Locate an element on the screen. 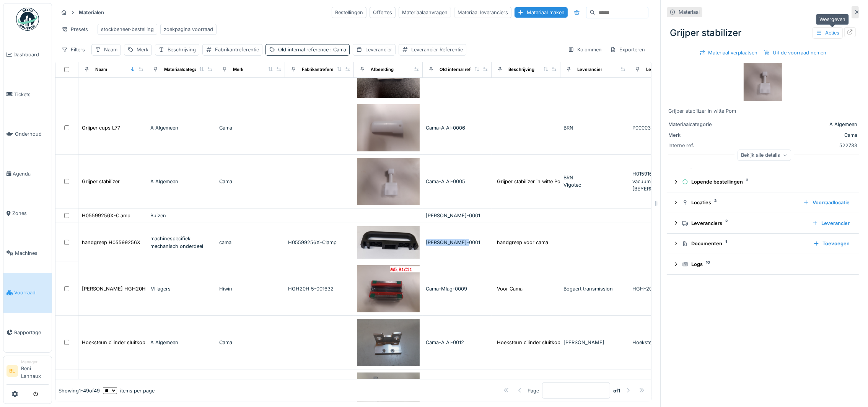  div: Materiaal leveranciers is located at coordinates (483, 13).